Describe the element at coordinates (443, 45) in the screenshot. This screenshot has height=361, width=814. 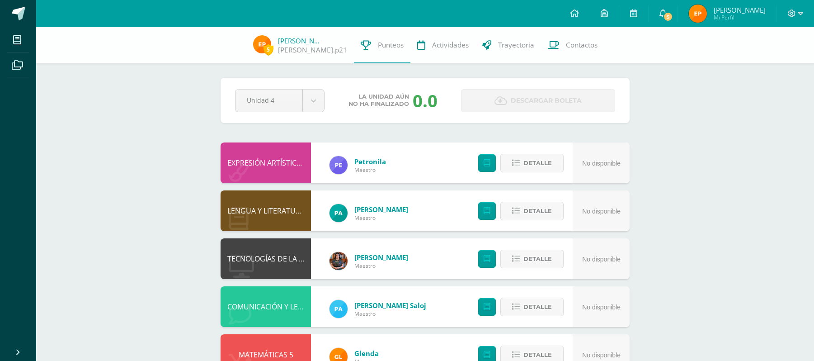
I see `a: Actividades` at that location.